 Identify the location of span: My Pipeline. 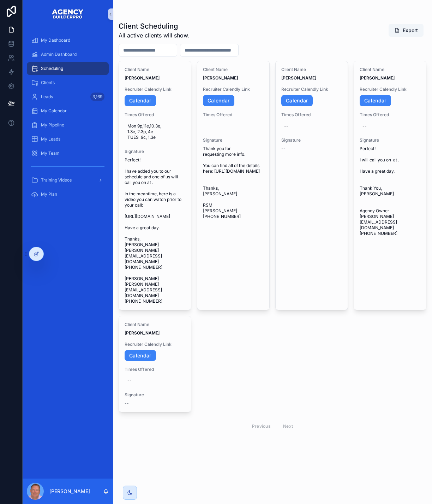
(53, 125).